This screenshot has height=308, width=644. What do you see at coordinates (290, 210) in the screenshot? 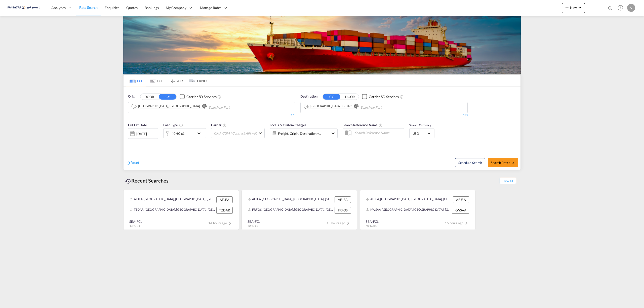
I see `div: FRFOS, Fos-sur-Mer, France, Western Europe, Europe` at bounding box center [290, 210].